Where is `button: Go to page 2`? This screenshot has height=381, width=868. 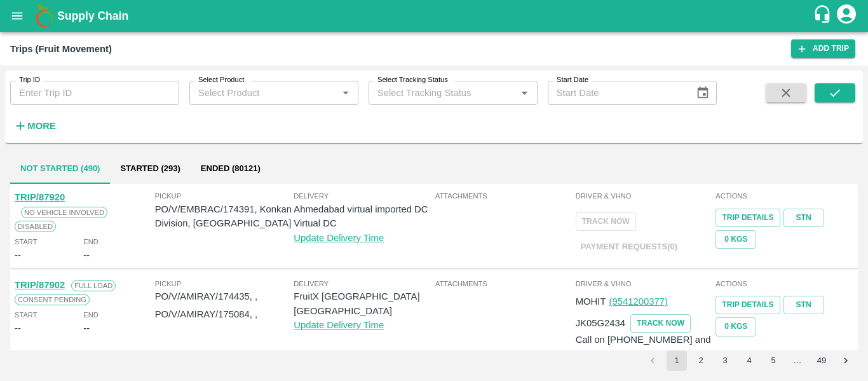 button: Go to page 2 is located at coordinates (700, 360).